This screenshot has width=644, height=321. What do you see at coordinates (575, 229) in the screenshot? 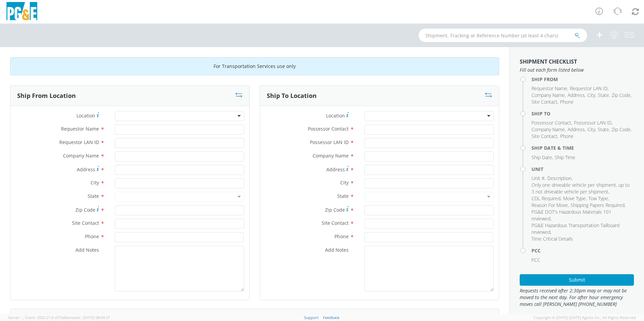
I see `span: PG&E Hazardous Transportation Tailboard reviewed` at bounding box center [575, 229].